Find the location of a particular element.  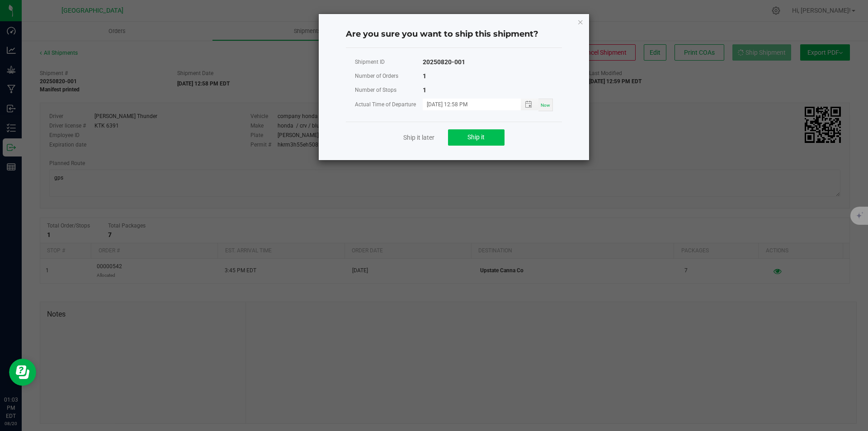

button: Close is located at coordinates (580, 22).